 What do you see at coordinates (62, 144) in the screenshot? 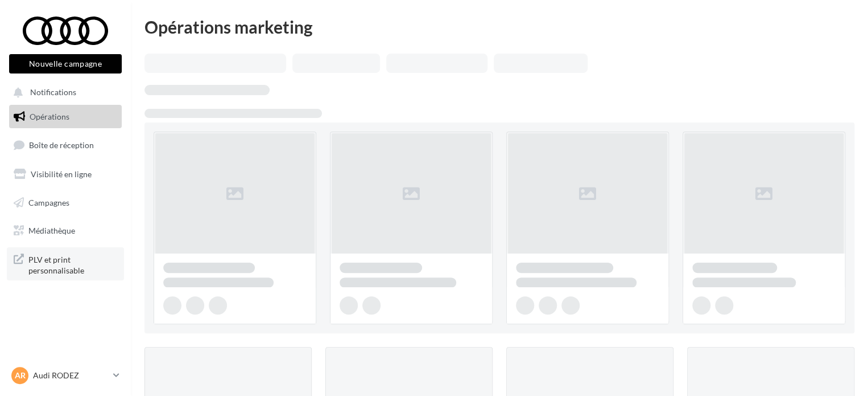
I see `span: Boîte de réception` at bounding box center [62, 144].